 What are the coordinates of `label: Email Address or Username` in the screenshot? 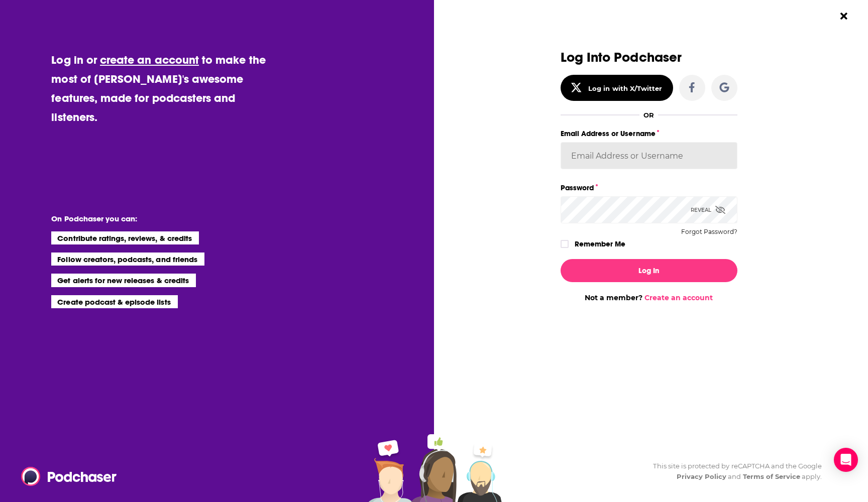 It's located at (649, 133).